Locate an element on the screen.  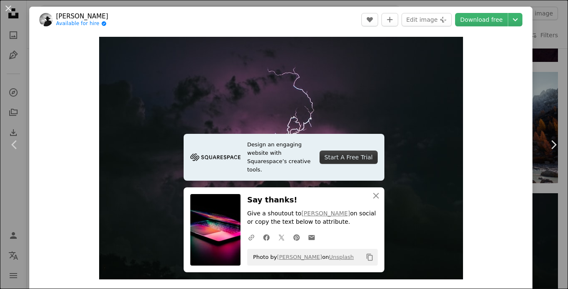
img: Go to Breno Machado's profile is located at coordinates (46, 20).